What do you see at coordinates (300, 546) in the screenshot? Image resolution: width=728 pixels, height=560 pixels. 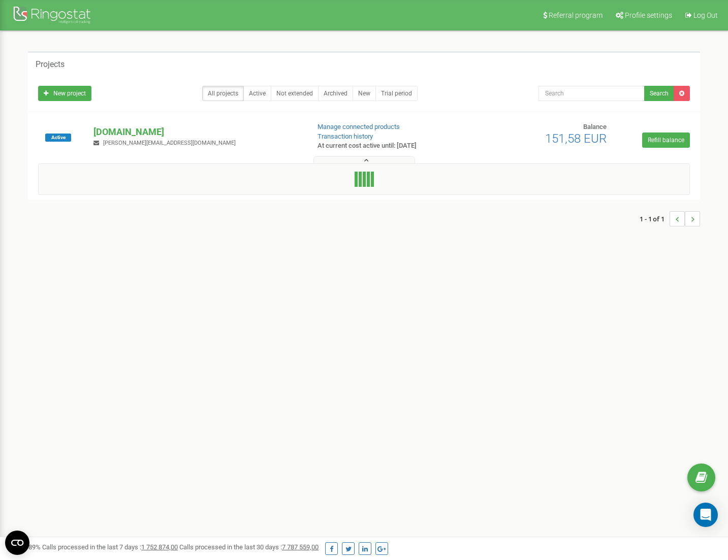 I see `u: 7 787 559,00` at bounding box center [300, 546].